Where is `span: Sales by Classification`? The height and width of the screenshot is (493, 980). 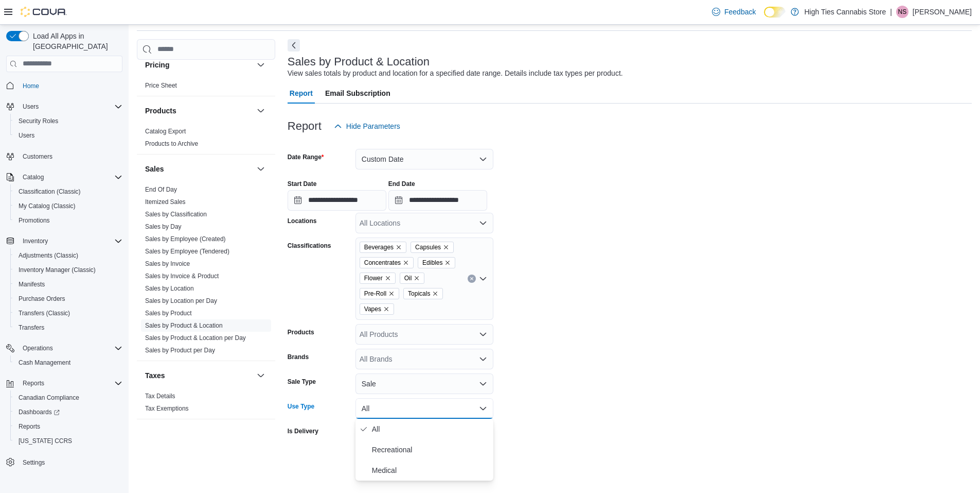
span: Sales by Classification is located at coordinates (176, 214).